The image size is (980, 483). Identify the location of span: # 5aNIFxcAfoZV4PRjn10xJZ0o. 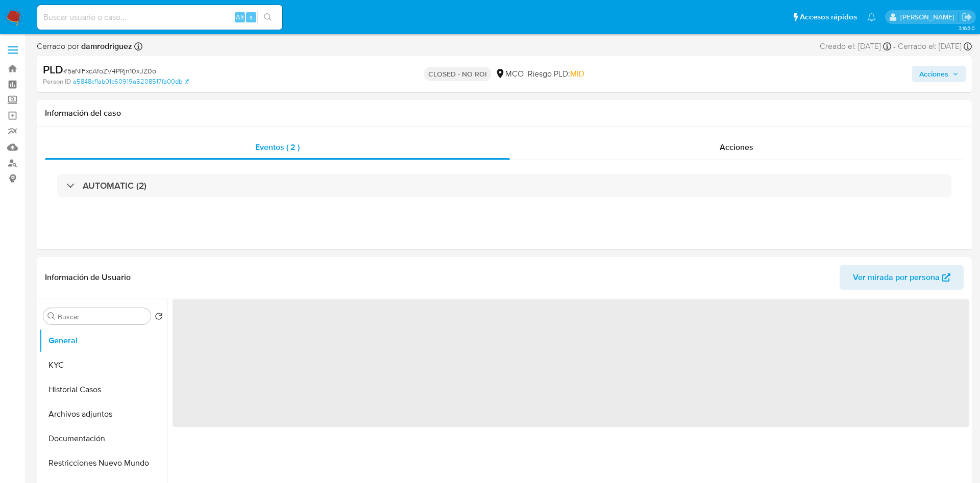
(110, 71).